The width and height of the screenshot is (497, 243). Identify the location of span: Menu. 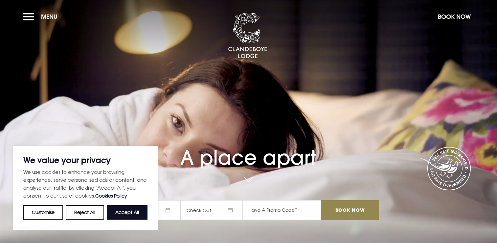
(49, 16).